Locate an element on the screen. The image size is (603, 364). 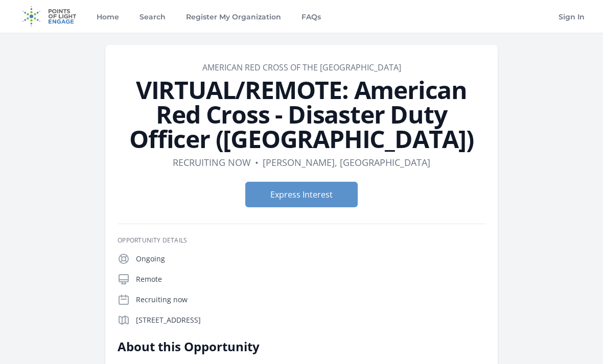
p: Ongoing is located at coordinates (311, 259).